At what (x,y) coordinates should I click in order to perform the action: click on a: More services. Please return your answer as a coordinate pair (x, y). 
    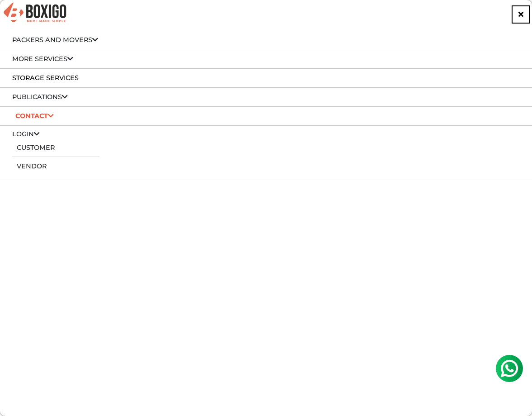
    Looking at the image, I should click on (43, 59).